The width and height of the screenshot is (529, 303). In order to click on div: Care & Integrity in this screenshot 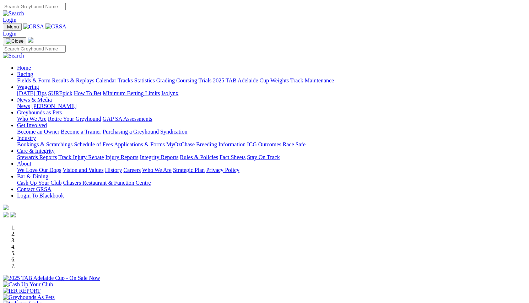, I will do `click(272, 158)`.